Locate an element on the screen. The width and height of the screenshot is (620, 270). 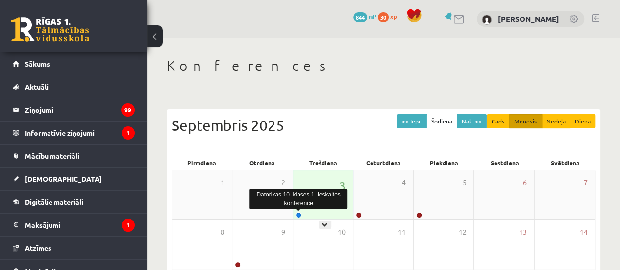
span: 12 is located at coordinates (462, 232).